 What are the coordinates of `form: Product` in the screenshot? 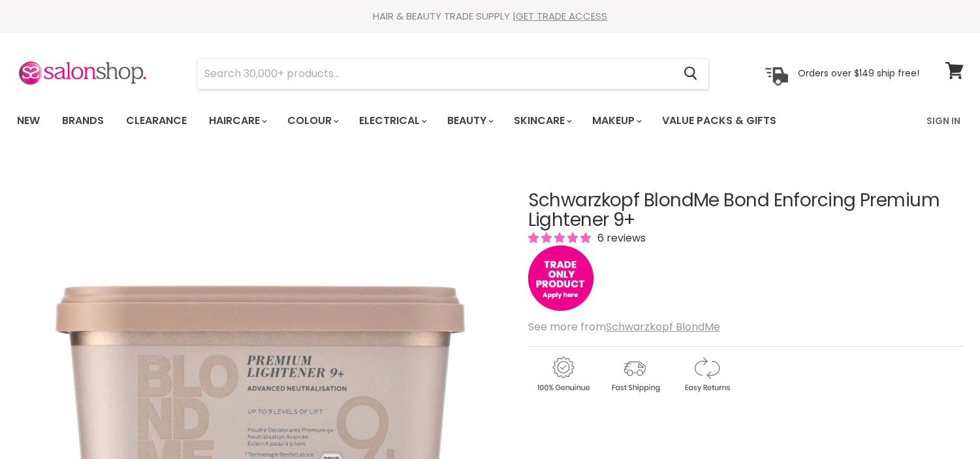 It's located at (453, 74).